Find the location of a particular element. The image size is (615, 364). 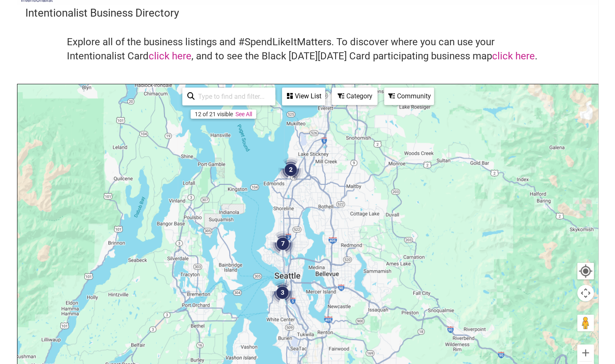

div: 2 is located at coordinates (290, 170).